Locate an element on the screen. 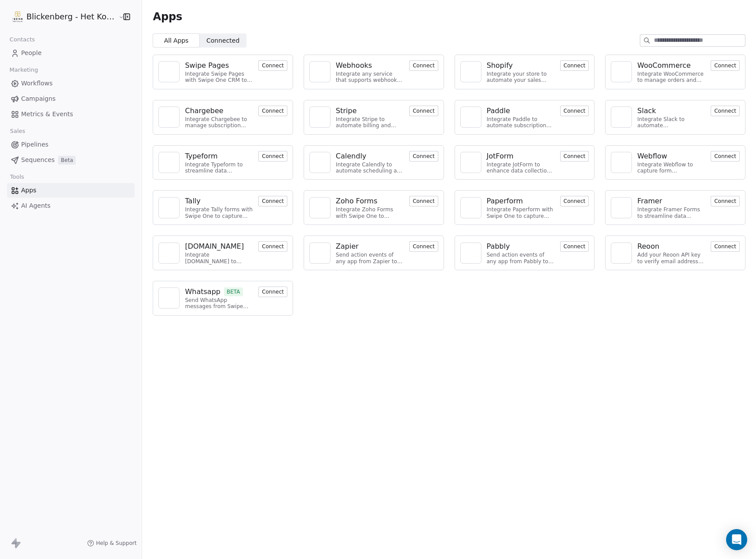 The image size is (756, 559). button: Blickenberg - Het Kookatelier is located at coordinates (62, 17).